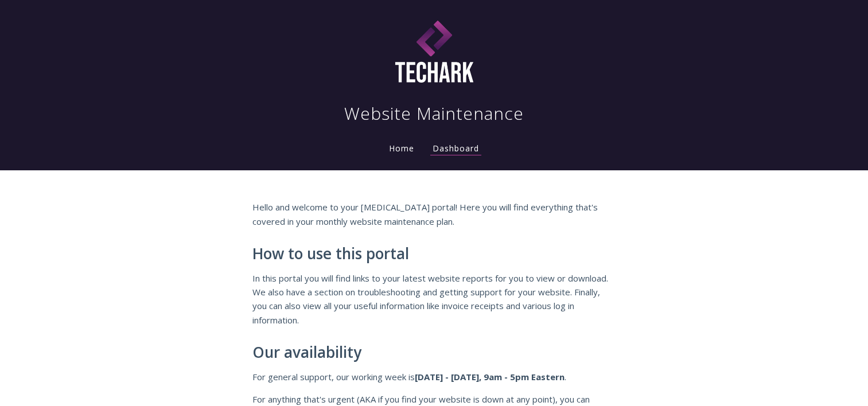 The height and width of the screenshot is (406, 868). Describe the element at coordinates (434, 376) in the screenshot. I see `p: For general support, our working week is .` at that location.